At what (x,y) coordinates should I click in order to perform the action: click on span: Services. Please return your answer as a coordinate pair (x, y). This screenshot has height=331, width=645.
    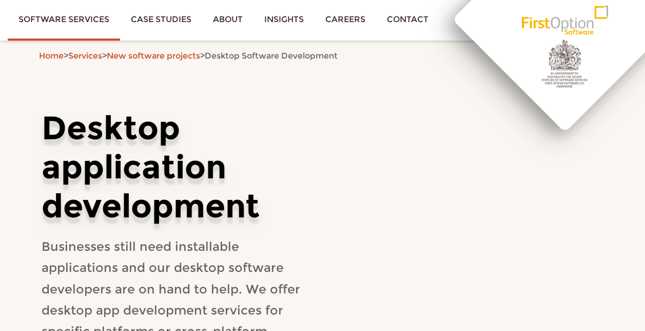
    Looking at the image, I should click on (85, 55).